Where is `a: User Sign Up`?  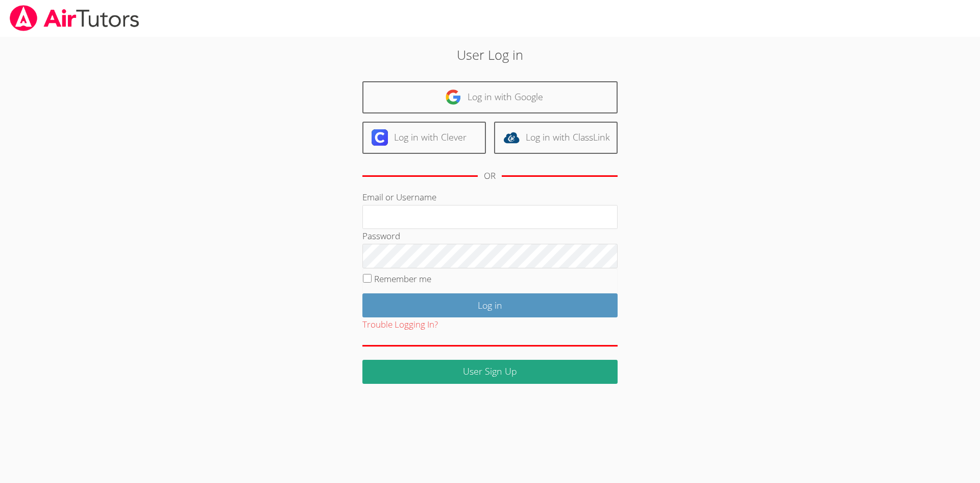
a: User Sign Up is located at coordinates (490, 371).